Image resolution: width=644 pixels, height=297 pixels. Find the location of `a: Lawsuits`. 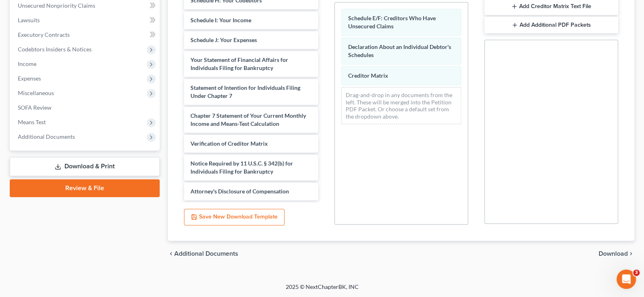

a: Lawsuits is located at coordinates (86, 21).